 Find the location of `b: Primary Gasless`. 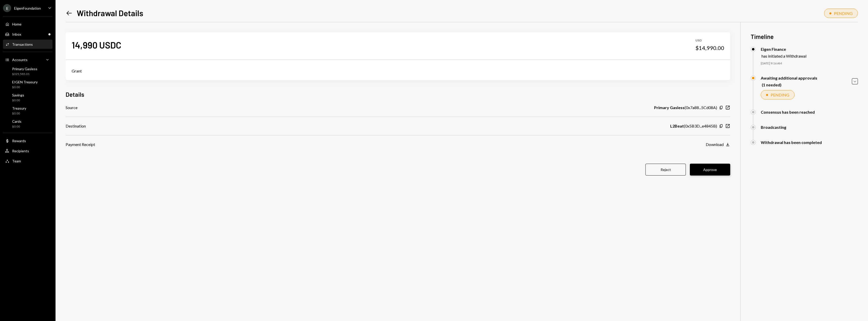

b: Primary Gasless is located at coordinates (669, 108).